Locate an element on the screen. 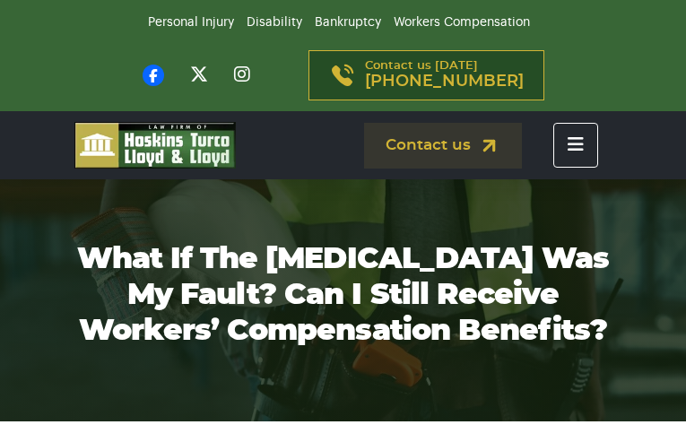  a: Workers Compensation is located at coordinates (462, 22).